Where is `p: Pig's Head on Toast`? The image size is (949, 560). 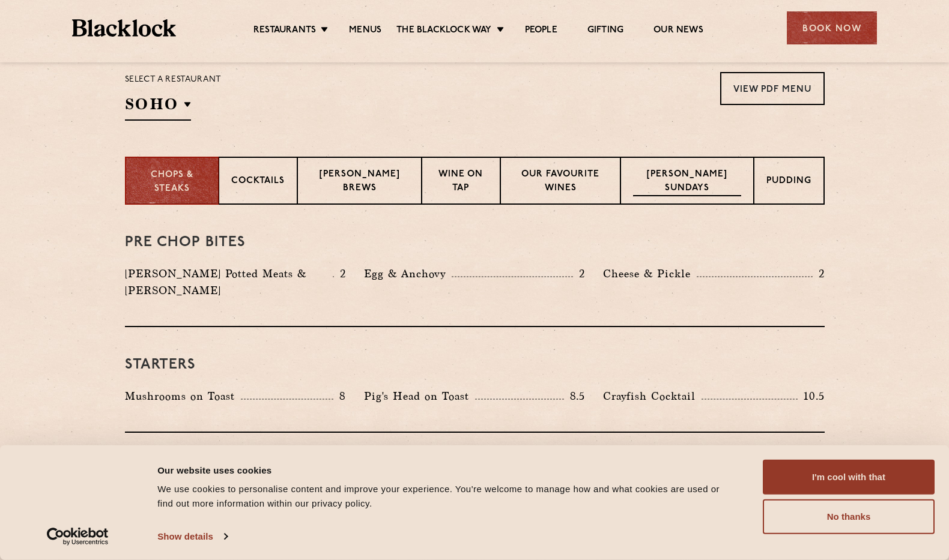
p: Pig's Head on Toast is located at coordinates (419, 396).